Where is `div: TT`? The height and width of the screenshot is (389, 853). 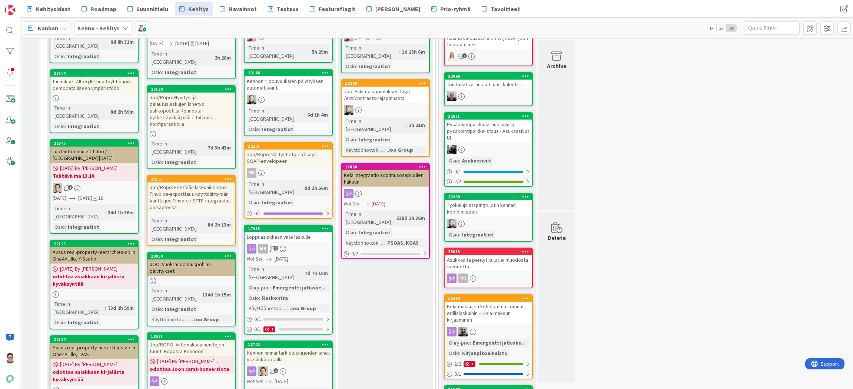 div: TT is located at coordinates (288, 372).